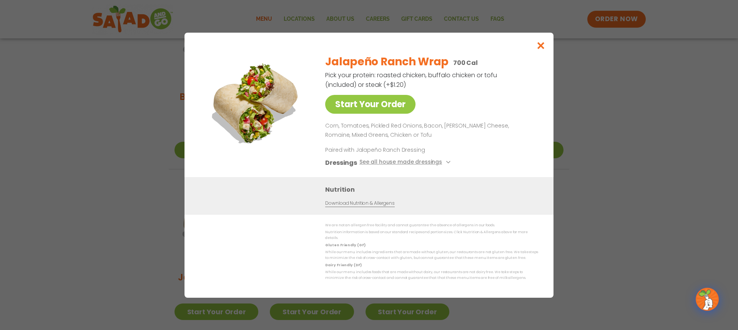 Image resolution: width=738 pixels, height=330 pixels. What do you see at coordinates (541, 45) in the screenshot?
I see `button: Close modal` at bounding box center [541, 45].